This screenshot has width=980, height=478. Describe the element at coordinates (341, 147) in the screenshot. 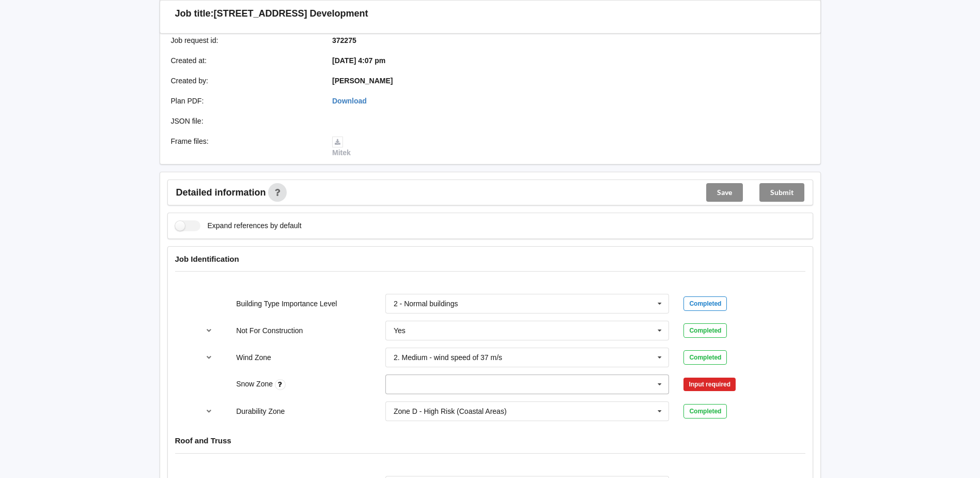

I see `a: Mitek` at that location.